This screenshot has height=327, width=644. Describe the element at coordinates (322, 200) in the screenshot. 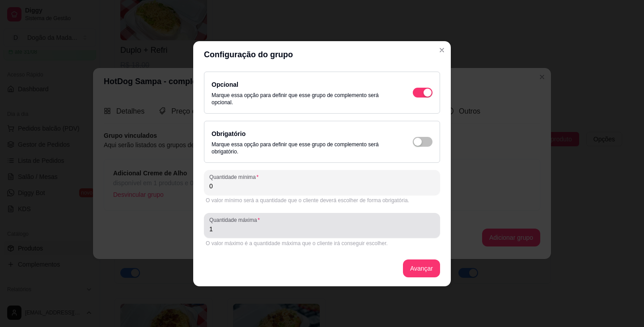

I see `div: O valor mínimo será a quantidade que o cliente deverá escolher de forma obrigatória.` at that location.